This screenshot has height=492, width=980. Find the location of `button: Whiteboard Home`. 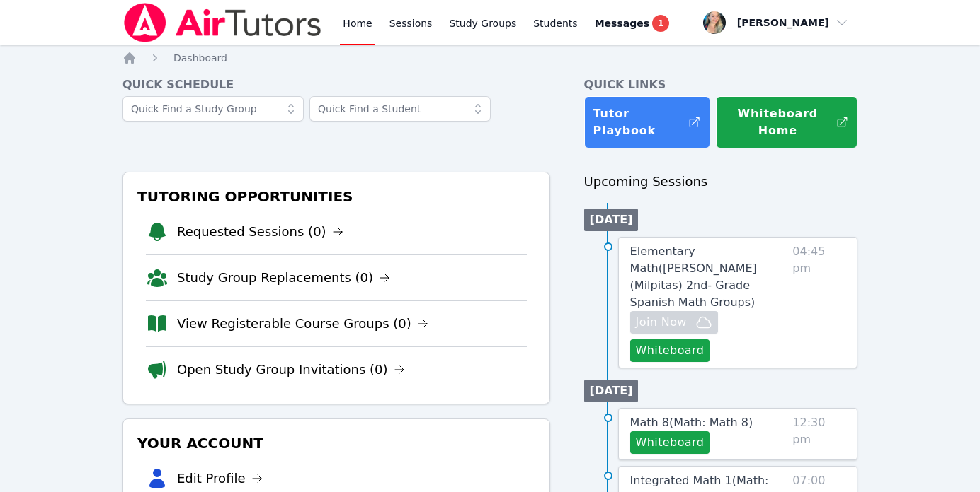

button: Whiteboard Home is located at coordinates (787, 123).